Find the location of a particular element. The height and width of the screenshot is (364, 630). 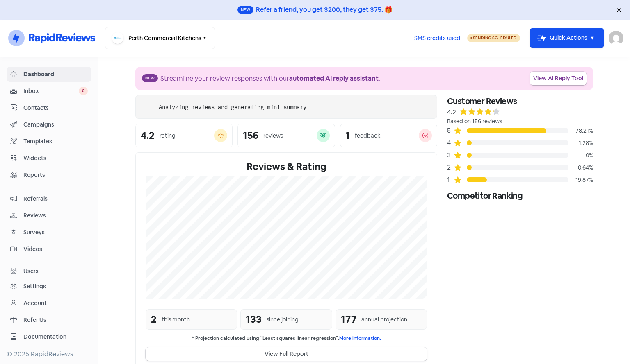

div: 5 is located at coordinates (451, 130).